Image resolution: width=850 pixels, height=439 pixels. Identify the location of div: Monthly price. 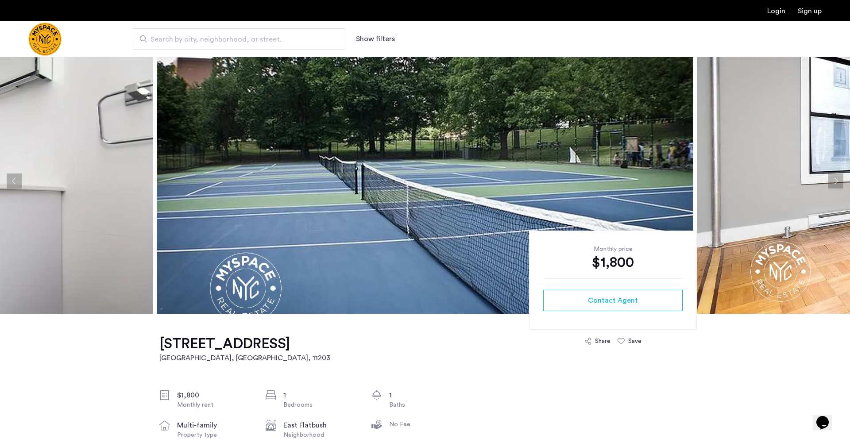
(613, 249).